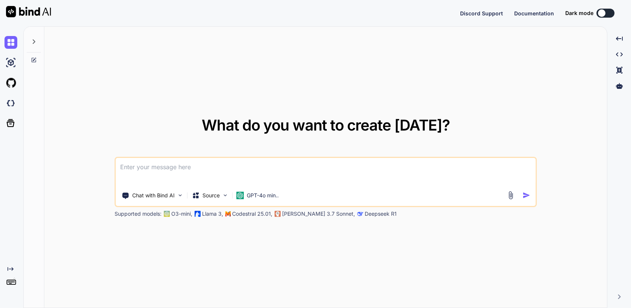 Image resolution: width=631 pixels, height=308 pixels. Describe the element at coordinates (579, 13) in the screenshot. I see `span: Dark mode` at that location.